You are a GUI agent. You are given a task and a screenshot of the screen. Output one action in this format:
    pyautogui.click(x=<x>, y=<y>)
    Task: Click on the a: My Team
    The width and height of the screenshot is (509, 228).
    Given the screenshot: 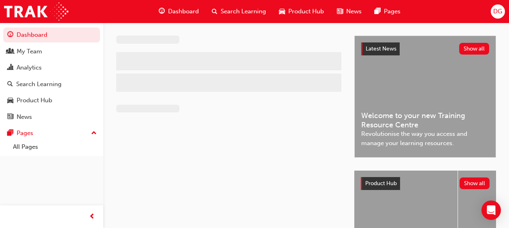 What is the action you would take?
    pyautogui.click(x=51, y=51)
    